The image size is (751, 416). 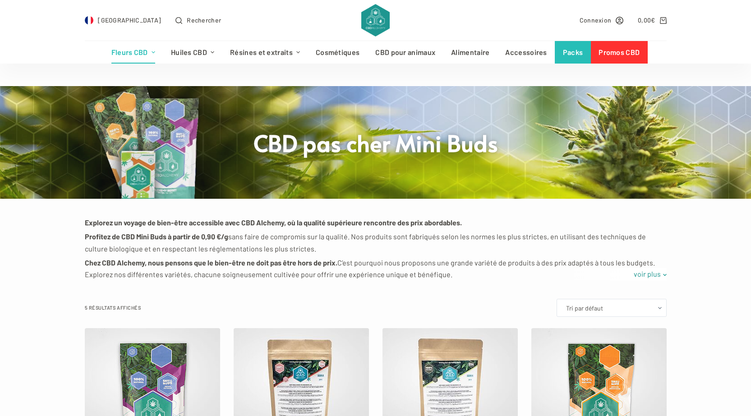 What do you see at coordinates (375, 20) in the screenshot?
I see `img: CBD Alchemy` at bounding box center [375, 20].